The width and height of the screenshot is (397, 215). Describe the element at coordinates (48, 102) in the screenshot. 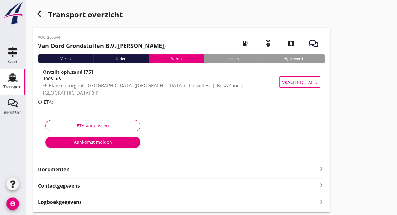

I see `span: ETA:` at that location.